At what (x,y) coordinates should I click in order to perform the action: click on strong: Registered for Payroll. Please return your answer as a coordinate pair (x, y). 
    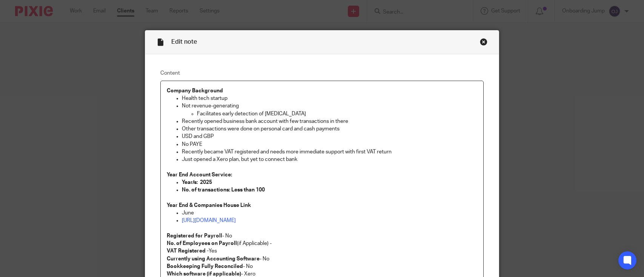
    Looking at the image, I should click on (194, 236).